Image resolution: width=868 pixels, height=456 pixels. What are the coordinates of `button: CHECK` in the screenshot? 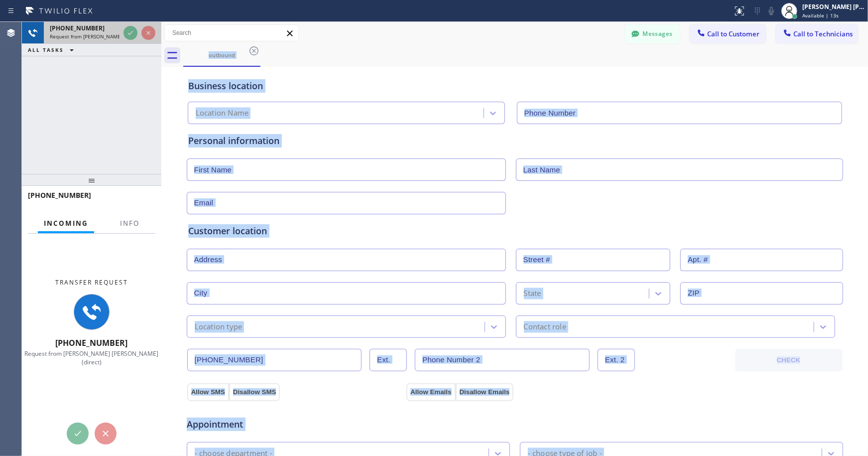 It's located at (789, 360).